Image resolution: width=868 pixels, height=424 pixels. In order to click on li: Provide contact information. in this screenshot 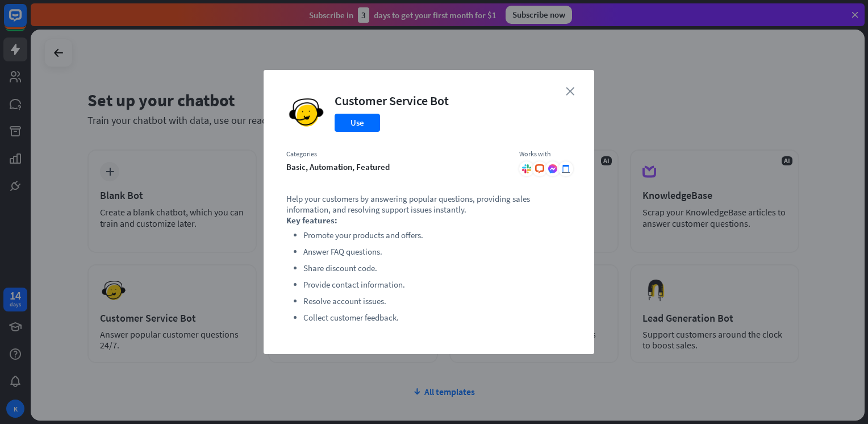, I will do `click(438, 285)`.